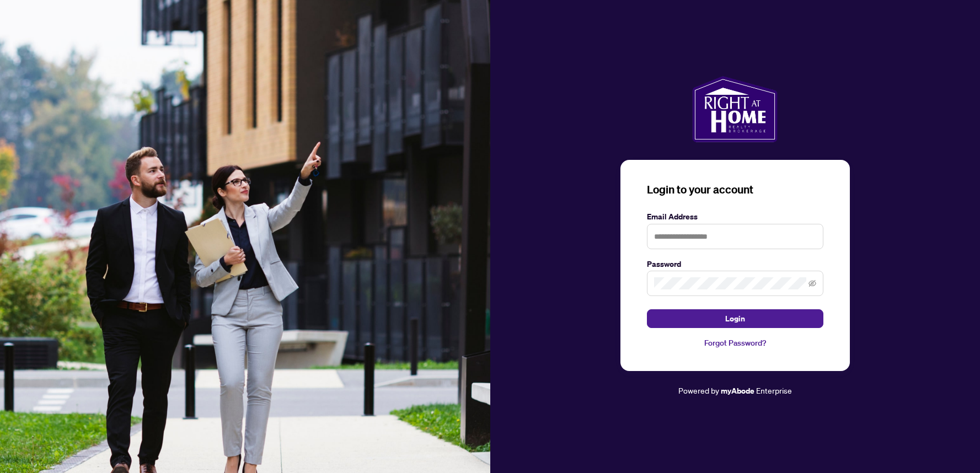 This screenshot has height=473, width=980. Describe the element at coordinates (735, 318) in the screenshot. I see `button: Login` at that location.